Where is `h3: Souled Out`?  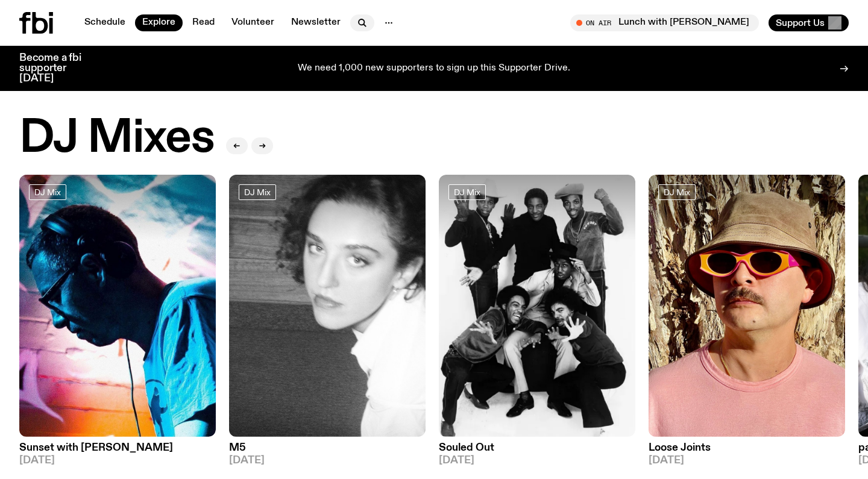 h3: Souled Out is located at coordinates (537, 448).